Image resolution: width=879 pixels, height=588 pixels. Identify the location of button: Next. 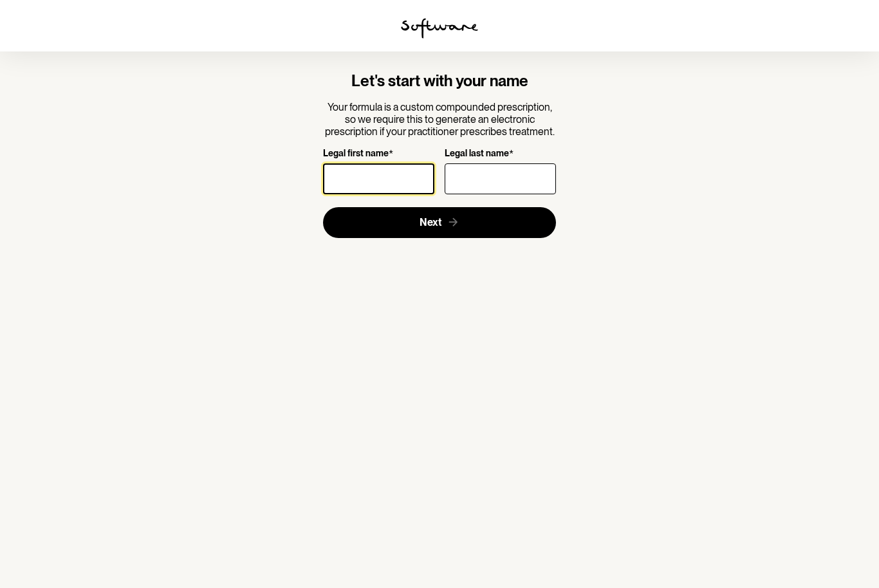
(440, 223).